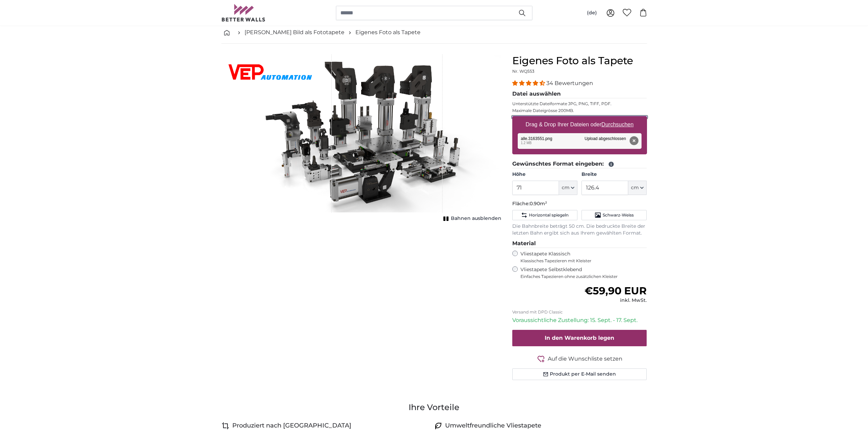 The image size is (868, 434). I want to click on h4: Umweltfreundliche Vliestapete, so click(493, 426).